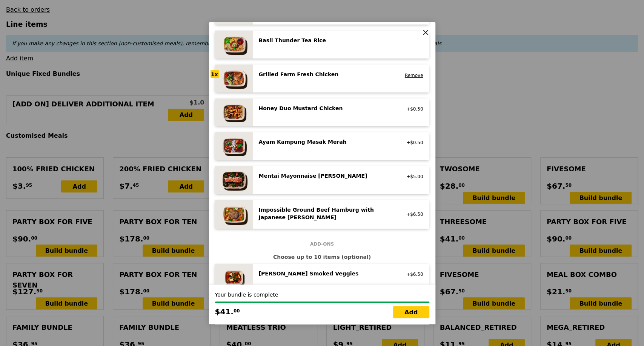 This screenshot has height=346, width=644. What do you see at coordinates (234, 79) in the screenshot?
I see `img: daily_normal_HORZ-Grilled-Farm-Fresh-Chicken.jpg` at bounding box center [234, 79].